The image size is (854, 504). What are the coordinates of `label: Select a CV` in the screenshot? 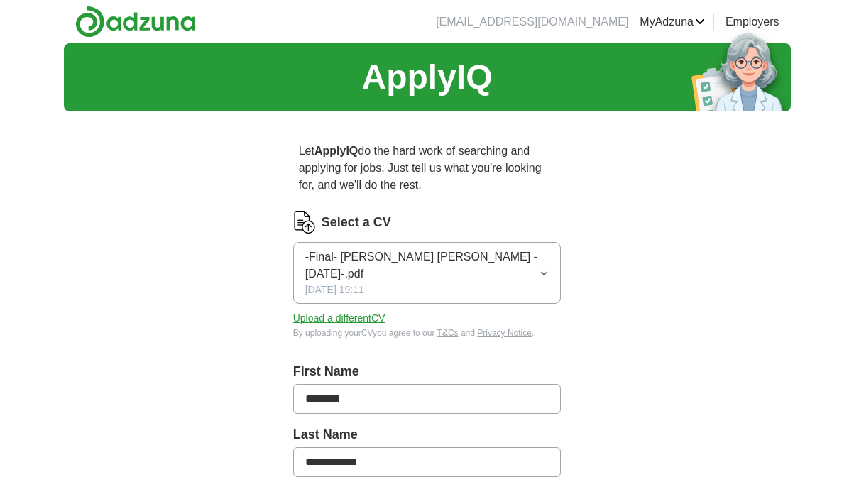 It's located at (356, 222).